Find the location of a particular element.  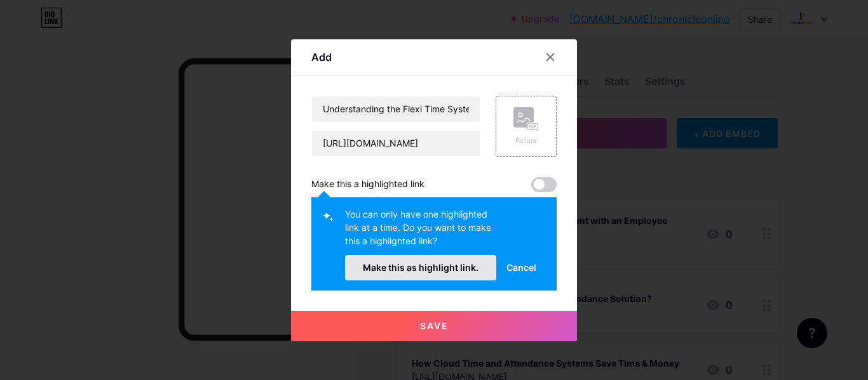

span: Make this as highlight link. is located at coordinates (421, 267).